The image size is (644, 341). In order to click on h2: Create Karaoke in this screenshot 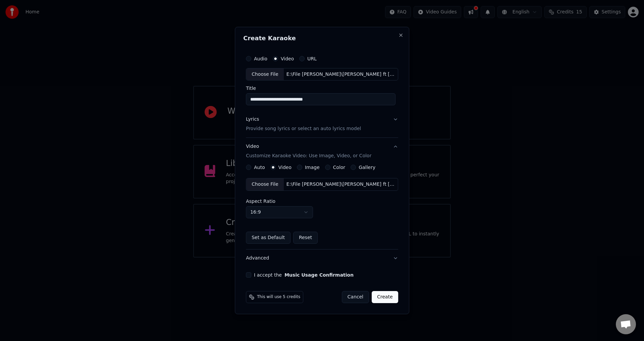, I will do `click(322, 38)`.